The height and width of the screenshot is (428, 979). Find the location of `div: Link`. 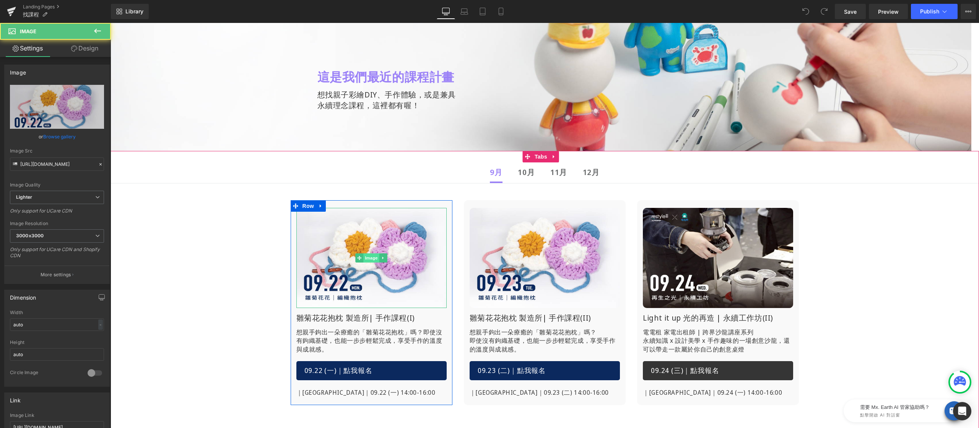

div: Link is located at coordinates (15, 398).